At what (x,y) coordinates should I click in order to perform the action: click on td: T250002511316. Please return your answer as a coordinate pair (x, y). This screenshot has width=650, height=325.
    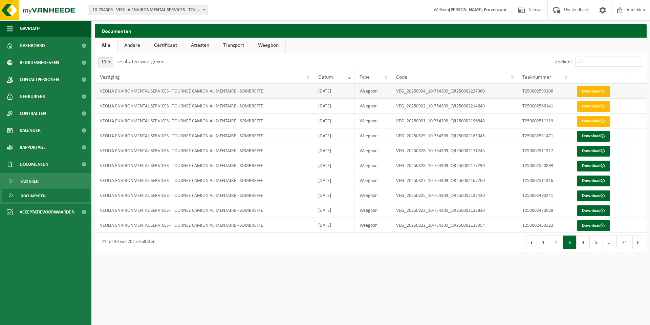
    Looking at the image, I should click on (544, 181).